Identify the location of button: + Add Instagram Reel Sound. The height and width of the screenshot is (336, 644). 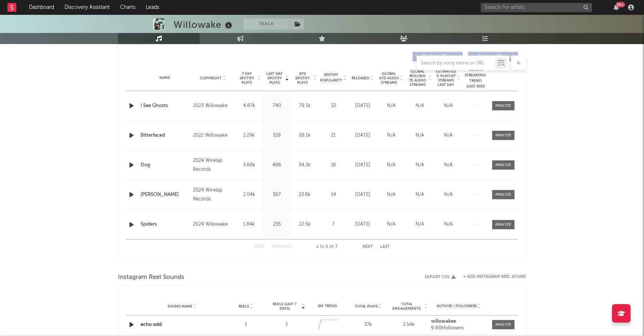
(494, 276).